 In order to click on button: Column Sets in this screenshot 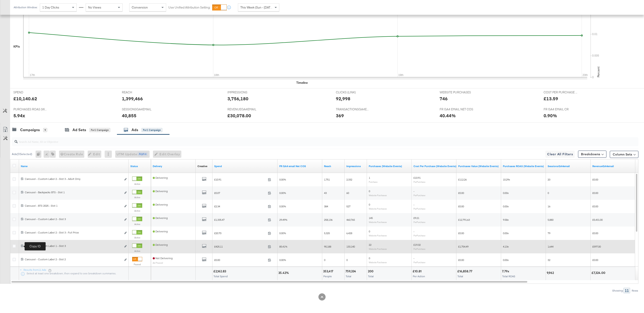, I will do `click(624, 154)`.